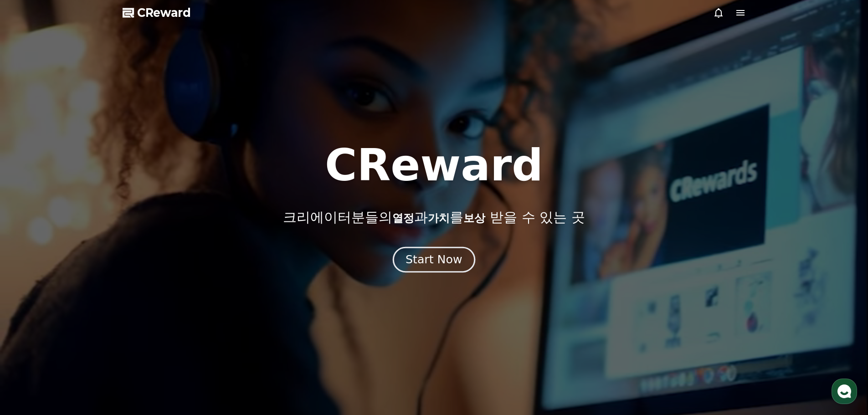 The height and width of the screenshot is (415, 868). Describe the element at coordinates (475, 218) in the screenshot. I see `span: 보상` at that location.